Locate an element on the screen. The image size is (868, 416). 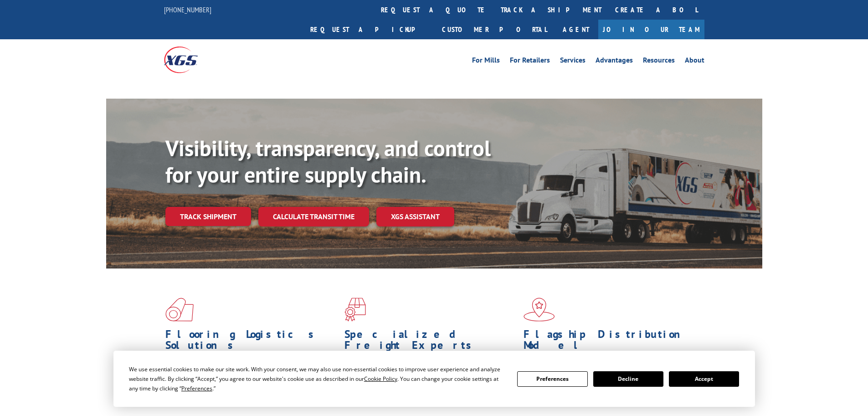
a: Agent is located at coordinates (576, 29).